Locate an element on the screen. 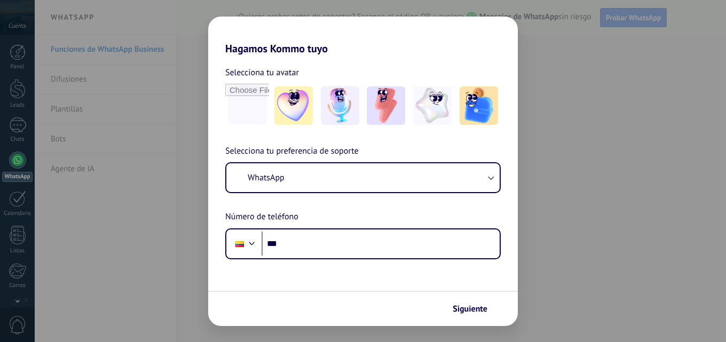 Image resolution: width=726 pixels, height=342 pixels. img: -1.jpeg is located at coordinates (294, 106).